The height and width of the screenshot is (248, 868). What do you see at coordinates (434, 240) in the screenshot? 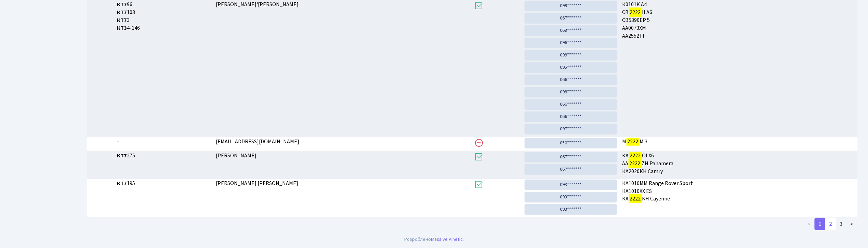
I see `div: Розроблено .` at bounding box center [434, 240].